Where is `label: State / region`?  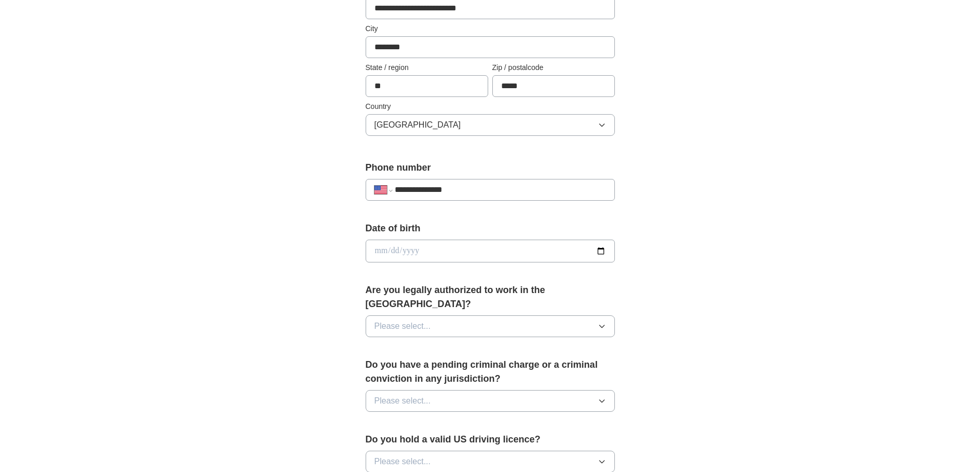
label: State / region is located at coordinates (427, 68).